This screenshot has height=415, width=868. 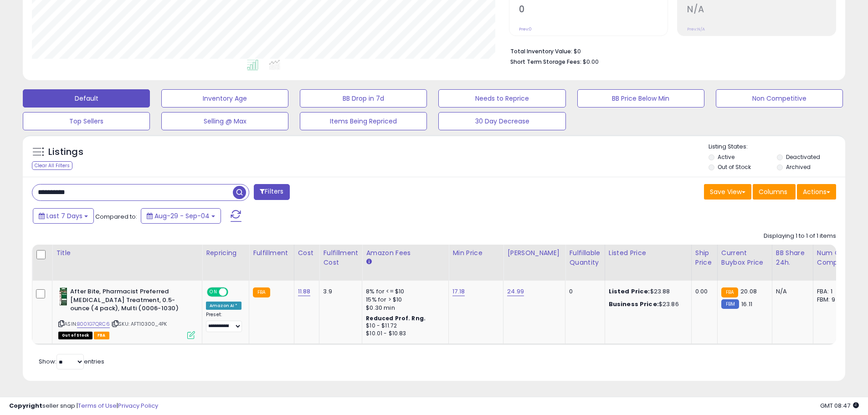 I want to click on div: Preset:, so click(x=223, y=321).